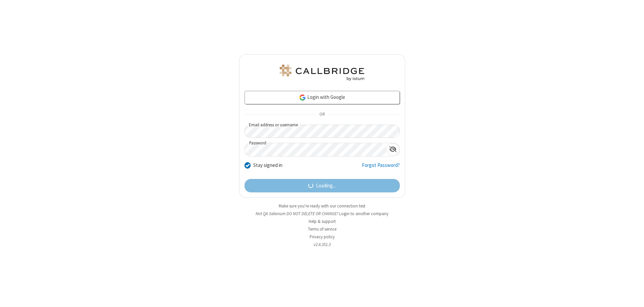  I want to click on input: Password, so click(315, 150).